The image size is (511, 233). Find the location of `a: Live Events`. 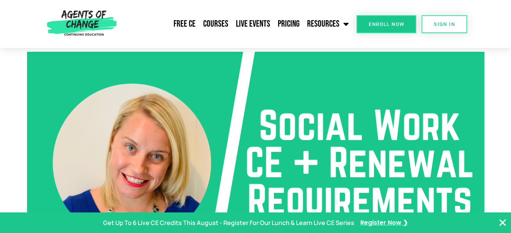

a: Live Events is located at coordinates (253, 24).